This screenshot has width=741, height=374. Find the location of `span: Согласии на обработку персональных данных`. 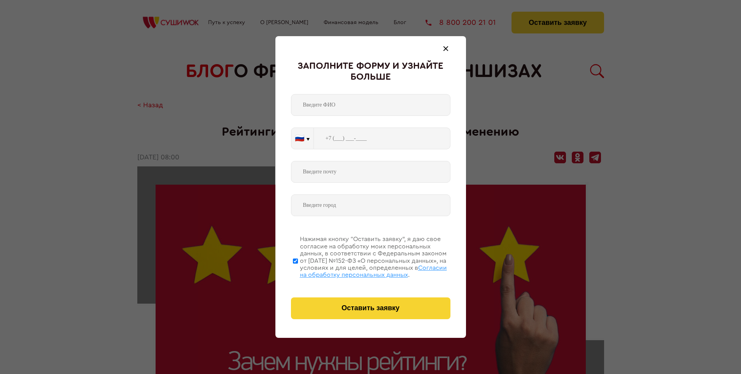

span: Согласии на обработку персональных данных is located at coordinates (373, 271).